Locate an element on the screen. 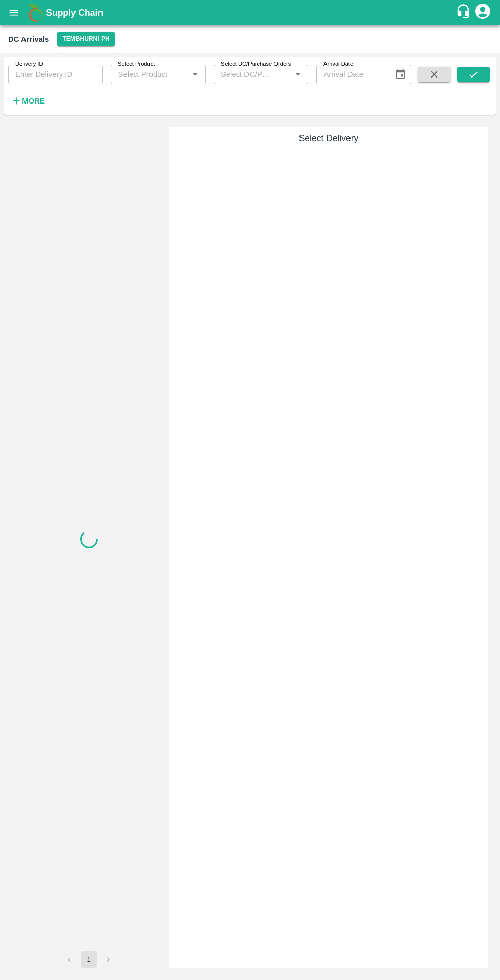 This screenshot has height=980, width=500. div: account of current user is located at coordinates (483, 13).